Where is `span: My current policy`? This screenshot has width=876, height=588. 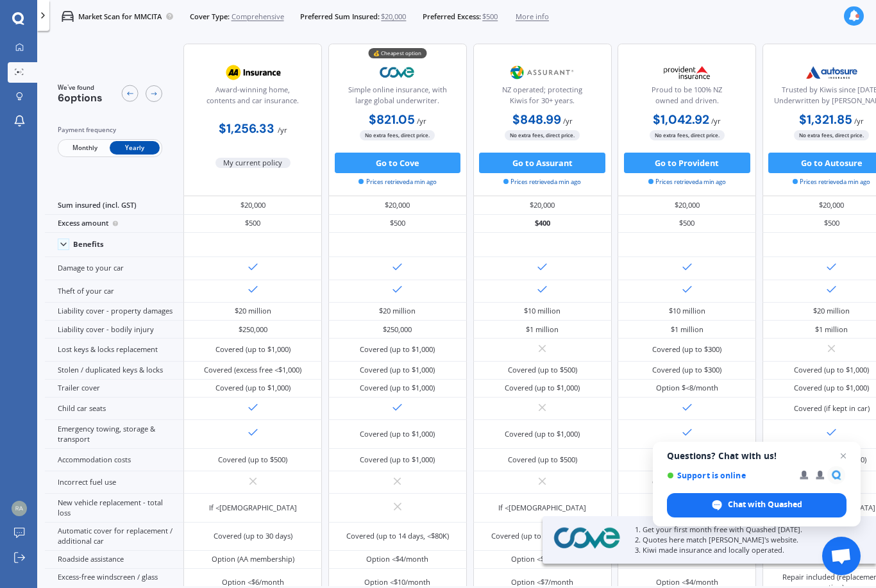
span: My current policy is located at coordinates (253, 163).